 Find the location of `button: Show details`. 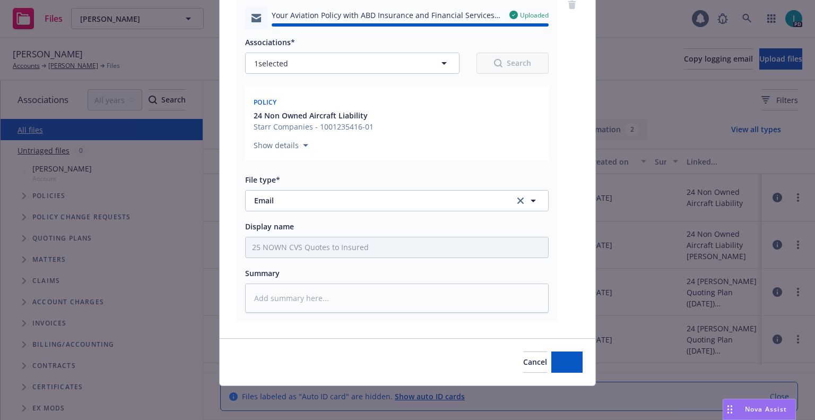

button: Show details is located at coordinates (281, 145).